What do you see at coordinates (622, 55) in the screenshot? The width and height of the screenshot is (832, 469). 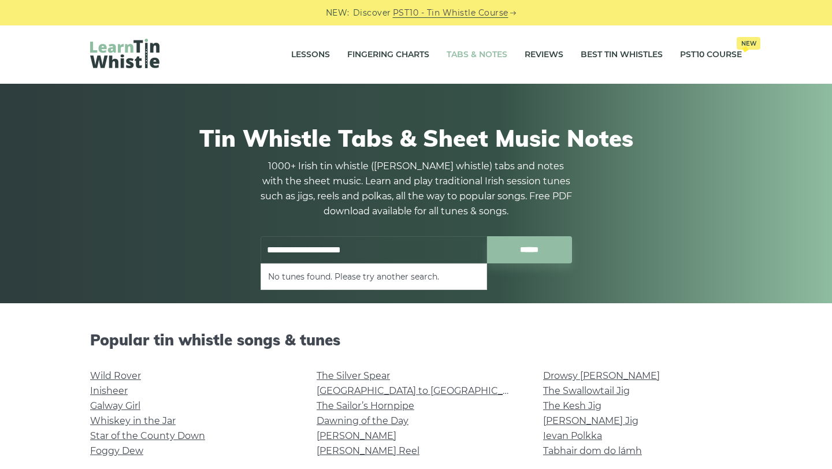 I see `a: Best Tin Whistles` at bounding box center [622, 55].